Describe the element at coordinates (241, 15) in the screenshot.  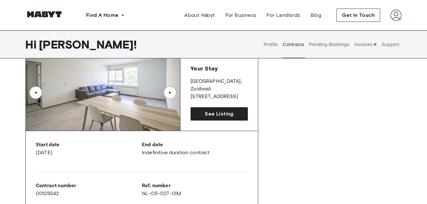
I see `a: For Business` at that location.